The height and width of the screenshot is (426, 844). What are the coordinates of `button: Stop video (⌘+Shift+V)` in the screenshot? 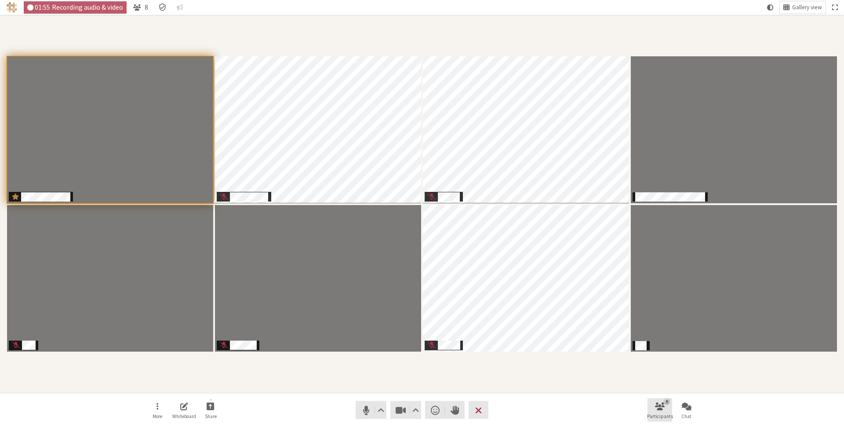 It's located at (406, 409).